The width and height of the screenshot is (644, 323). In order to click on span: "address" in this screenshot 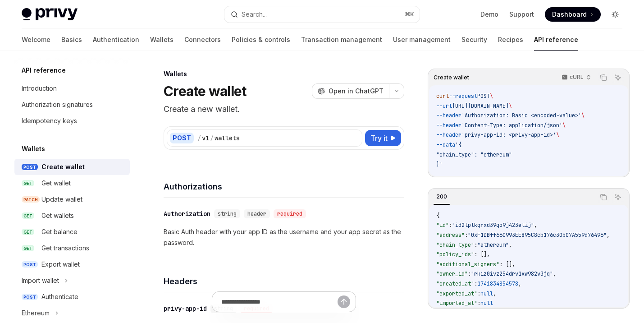, I will do `click(450, 235)`.